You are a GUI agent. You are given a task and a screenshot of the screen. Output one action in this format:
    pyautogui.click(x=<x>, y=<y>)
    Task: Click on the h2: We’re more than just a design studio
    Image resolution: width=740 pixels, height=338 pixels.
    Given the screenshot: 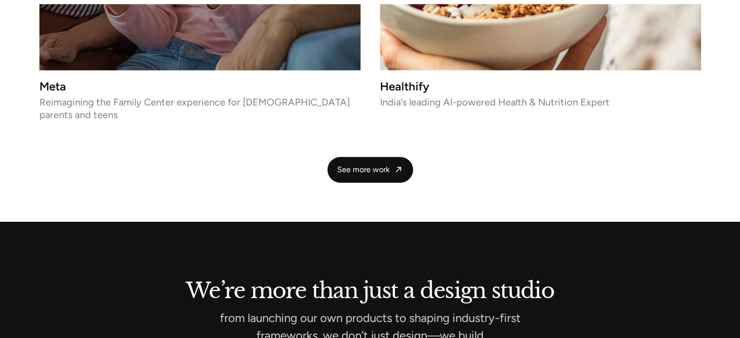 What is the action you would take?
    pyautogui.click(x=370, y=289)
    